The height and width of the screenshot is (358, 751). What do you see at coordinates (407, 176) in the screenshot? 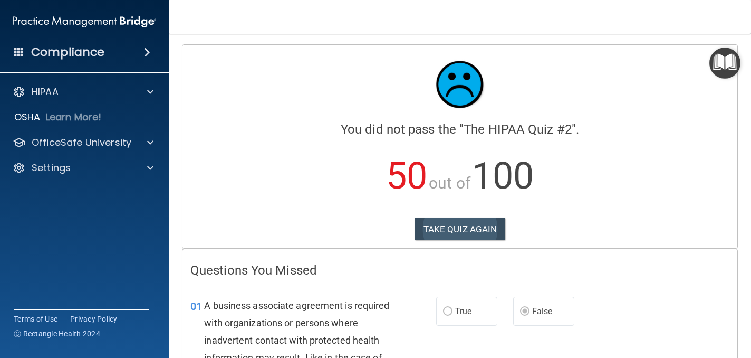
I see `span: 50` at bounding box center [407, 176].